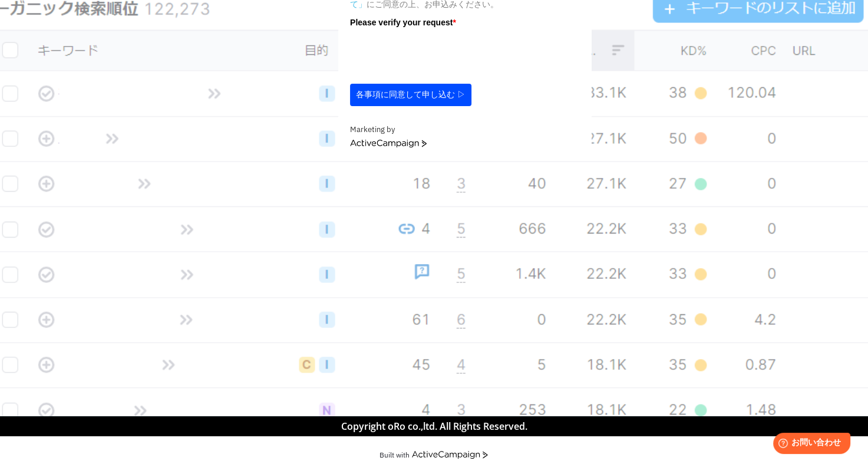  What do you see at coordinates (410, 95) in the screenshot?
I see `button: 各事項に同意して申し込む ▷` at bounding box center [410, 95].